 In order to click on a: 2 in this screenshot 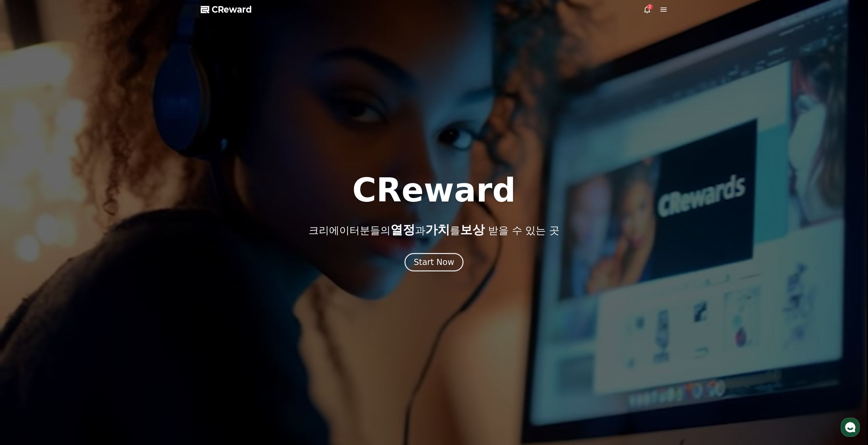, I will do `click(647, 10)`.